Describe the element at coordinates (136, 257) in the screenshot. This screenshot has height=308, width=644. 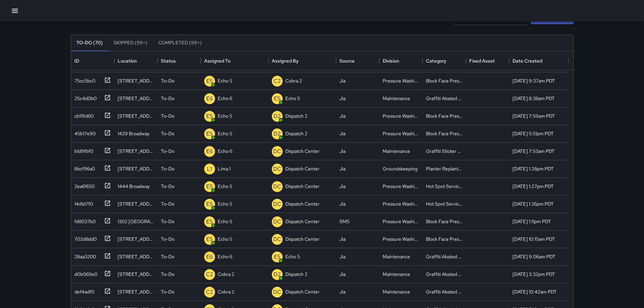
I see `div: 1728 San Pablo Avenue` at that location.